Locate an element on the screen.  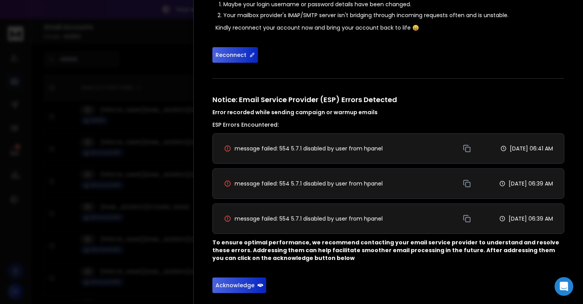
button: Reconnect is located at coordinates (235, 55).